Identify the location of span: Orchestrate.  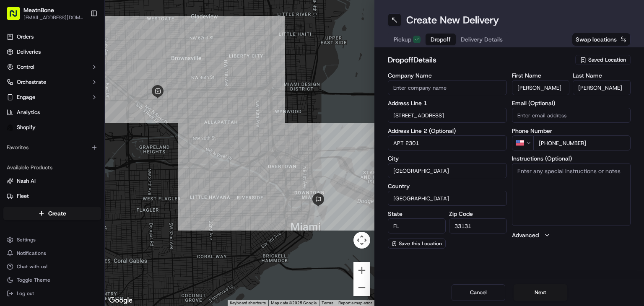
(32, 82).